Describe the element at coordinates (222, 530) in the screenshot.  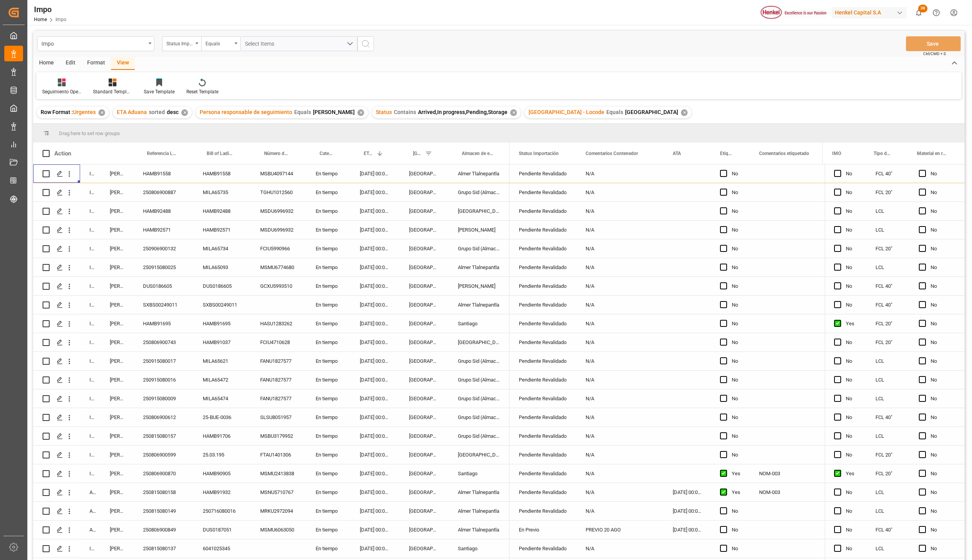
I see `div: DUS0187051` at that location.